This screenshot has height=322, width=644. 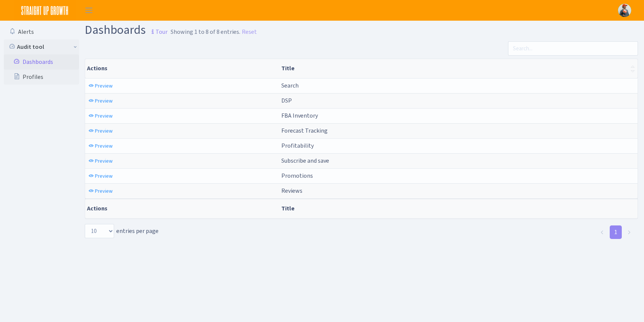 What do you see at coordinates (249, 32) in the screenshot?
I see `a: Reset` at bounding box center [249, 32].